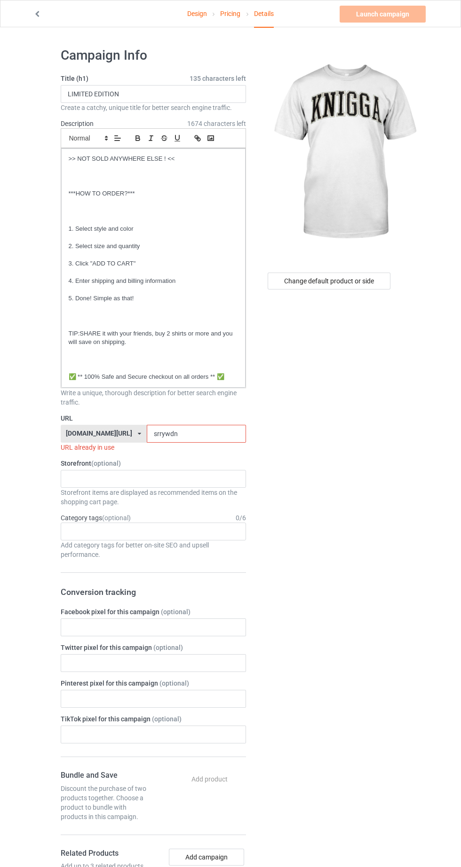 This screenshot has height=867, width=461. What do you see at coordinates (153, 448) in the screenshot?
I see `div: URL already in use` at bounding box center [153, 448].